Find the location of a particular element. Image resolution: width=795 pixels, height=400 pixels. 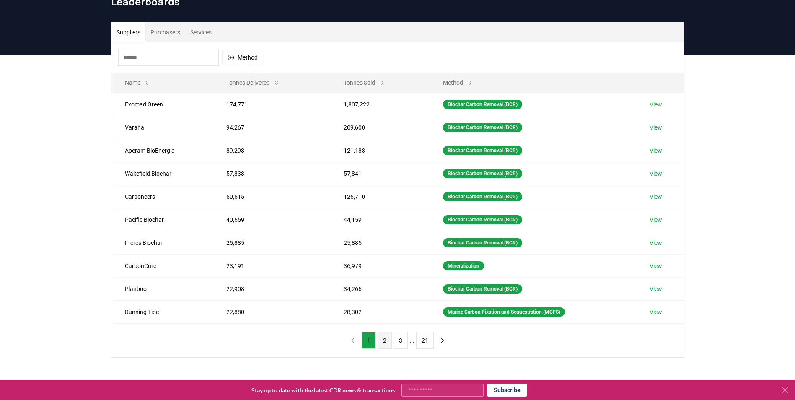

td: 28,302 is located at coordinates (380, 311).